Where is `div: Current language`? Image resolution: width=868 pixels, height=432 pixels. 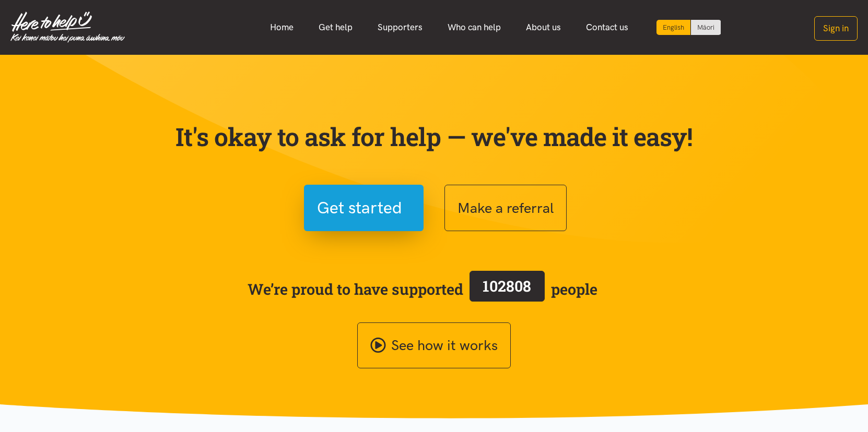 div: Current language is located at coordinates (674, 27).